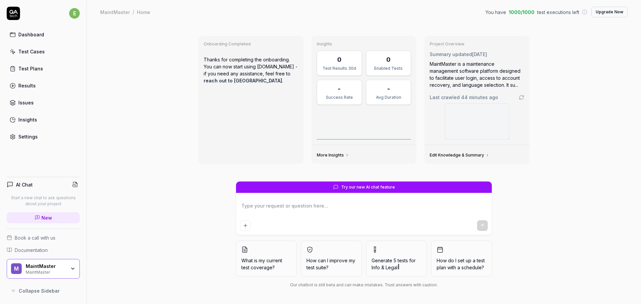 The image size is (641, 304). I want to click on span: e, so click(74, 13).